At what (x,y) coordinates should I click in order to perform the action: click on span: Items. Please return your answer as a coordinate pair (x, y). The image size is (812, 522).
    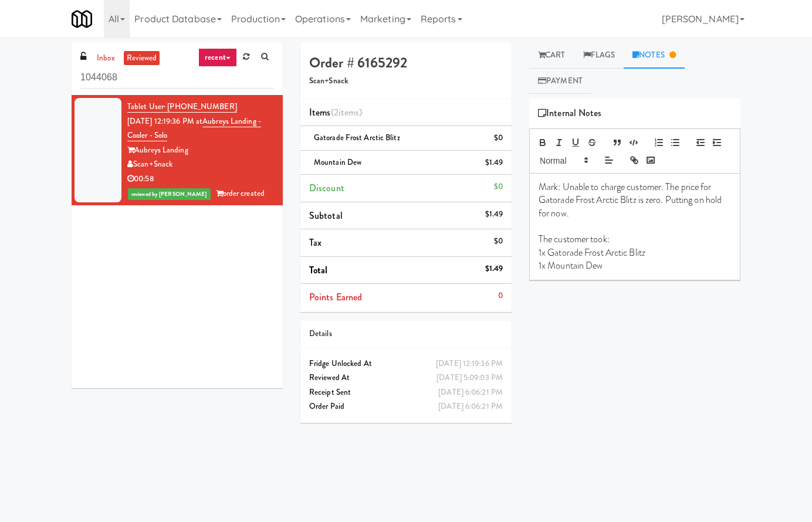
    Looking at the image, I should click on (336, 112).